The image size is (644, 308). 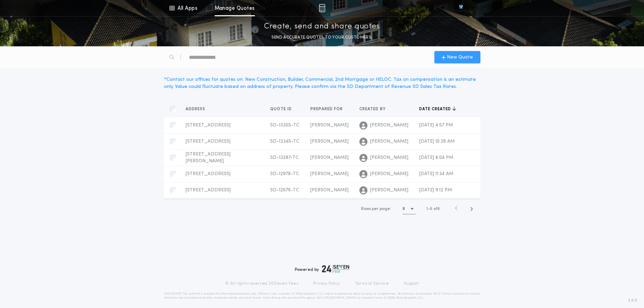 What do you see at coordinates (437, 209) in the screenshot?
I see `span: of 6` at bounding box center [437, 209].